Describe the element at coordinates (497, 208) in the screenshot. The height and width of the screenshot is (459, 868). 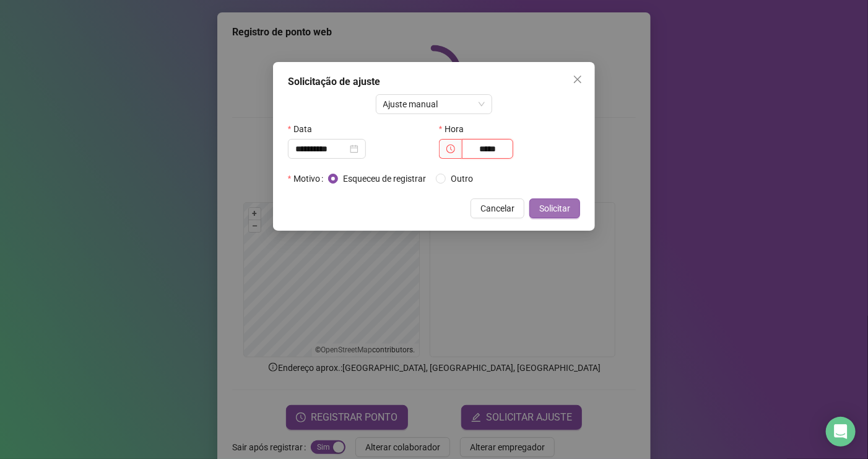
I see `span: Cancelar` at that location.